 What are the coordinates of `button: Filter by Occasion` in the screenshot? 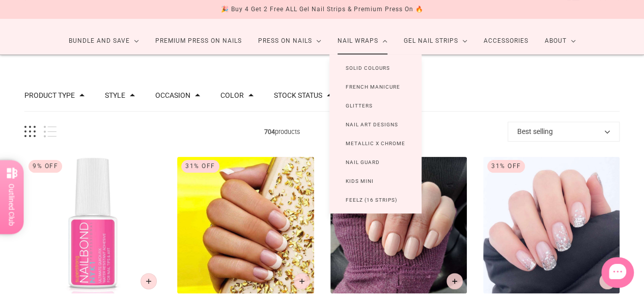 It's located at (173, 95).